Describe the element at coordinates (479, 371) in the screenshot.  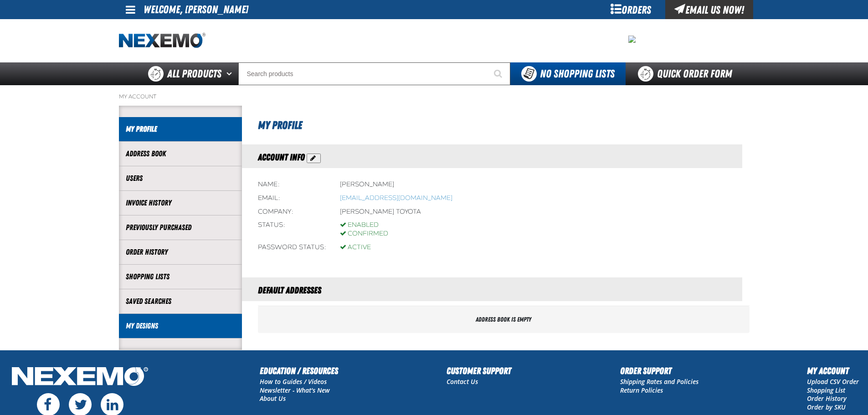
I see `h2: Customer Support` at that location.